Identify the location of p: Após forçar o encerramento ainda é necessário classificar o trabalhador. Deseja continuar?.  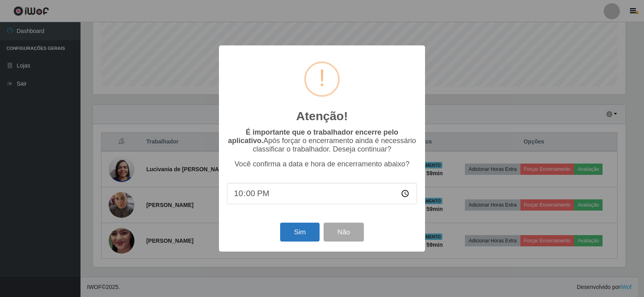
(322, 140).